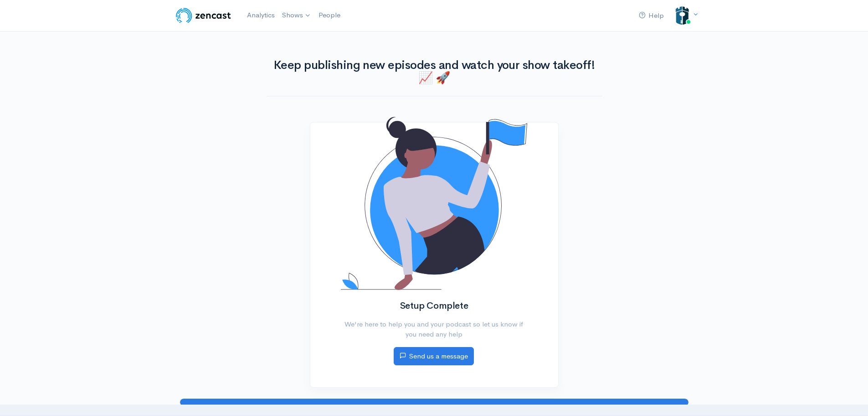  Describe the element at coordinates (434, 203) in the screenshot. I see `img: Celebrating` at that location.